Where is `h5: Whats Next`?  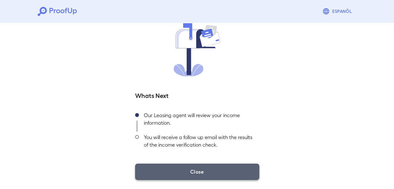
h5: Whats Next is located at coordinates (197, 95).